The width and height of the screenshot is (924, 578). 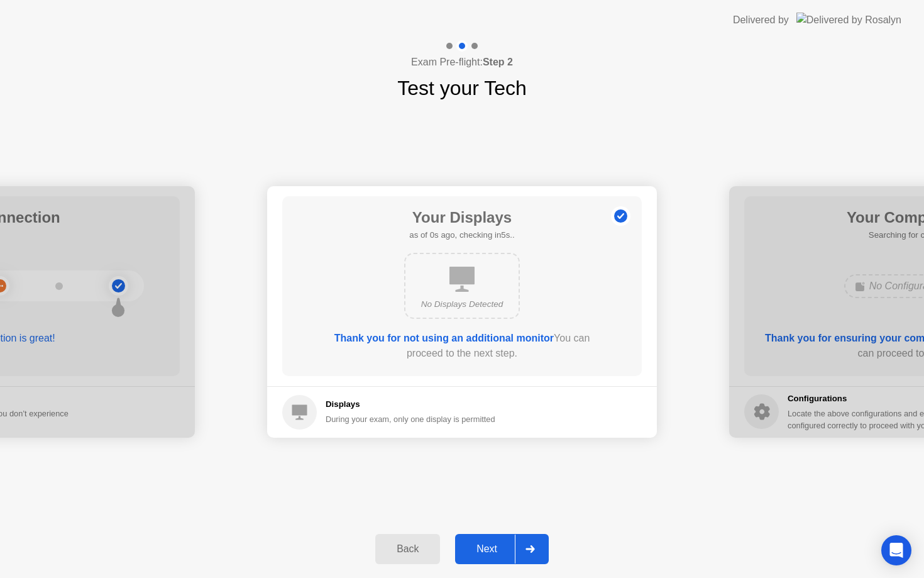 I want to click on img: Delivered by Rosalyn, so click(x=849, y=19).